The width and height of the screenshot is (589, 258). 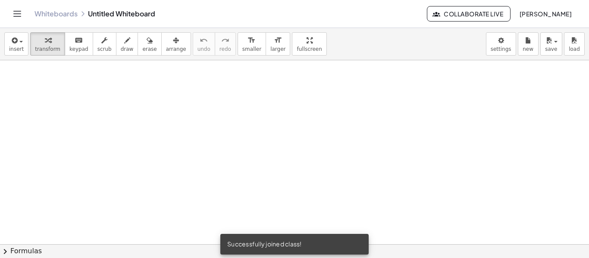 I want to click on span: insert, so click(x=16, y=49).